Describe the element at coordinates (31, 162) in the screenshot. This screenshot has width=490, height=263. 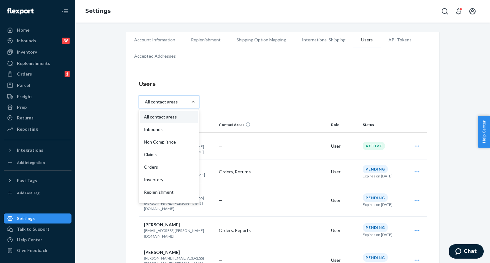
I see `div: Add Integration` at that location.